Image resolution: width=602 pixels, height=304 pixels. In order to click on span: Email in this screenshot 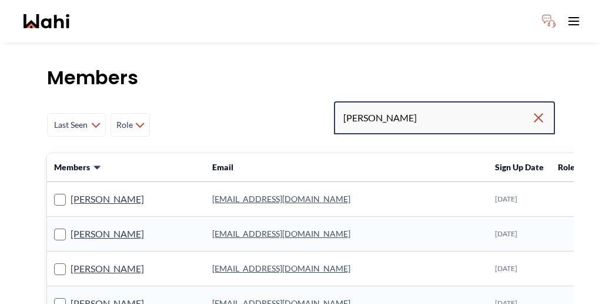, I will do `click(223, 166)`.